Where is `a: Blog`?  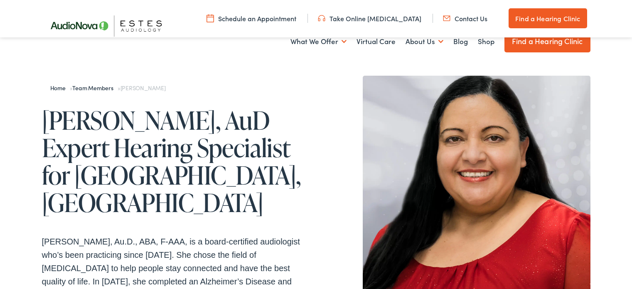
a: Blog is located at coordinates (460, 42).